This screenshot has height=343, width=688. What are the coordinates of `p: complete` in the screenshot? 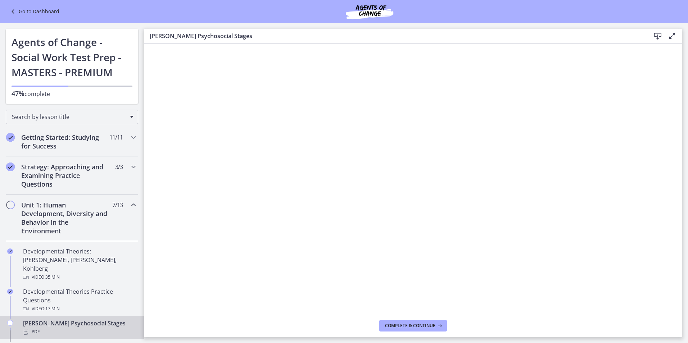 It's located at (72, 94).